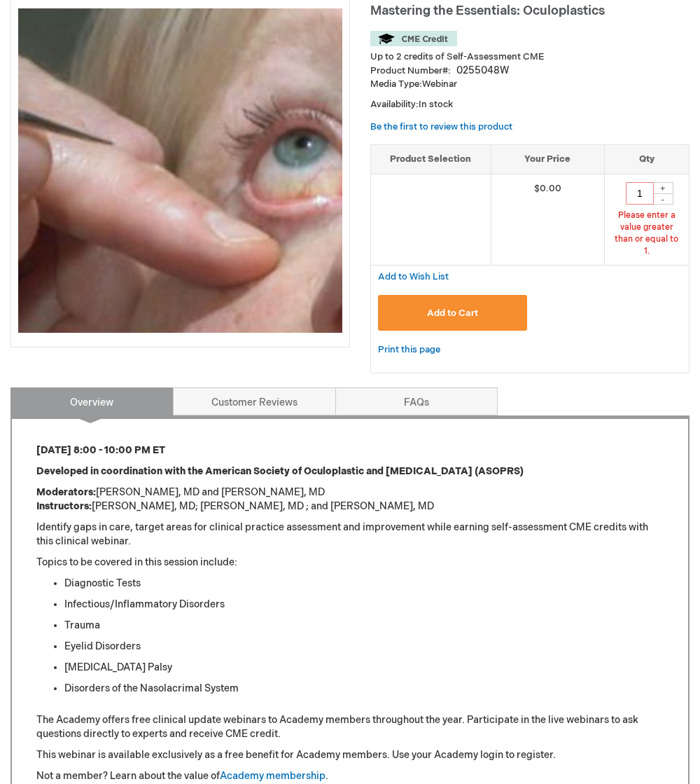 The width and height of the screenshot is (700, 784). I want to click on a: Be the first to review this product, so click(441, 127).